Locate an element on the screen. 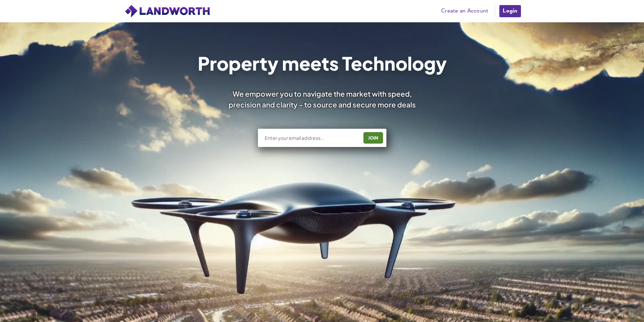 The image size is (644, 322). button: JOIN is located at coordinates (373, 138).